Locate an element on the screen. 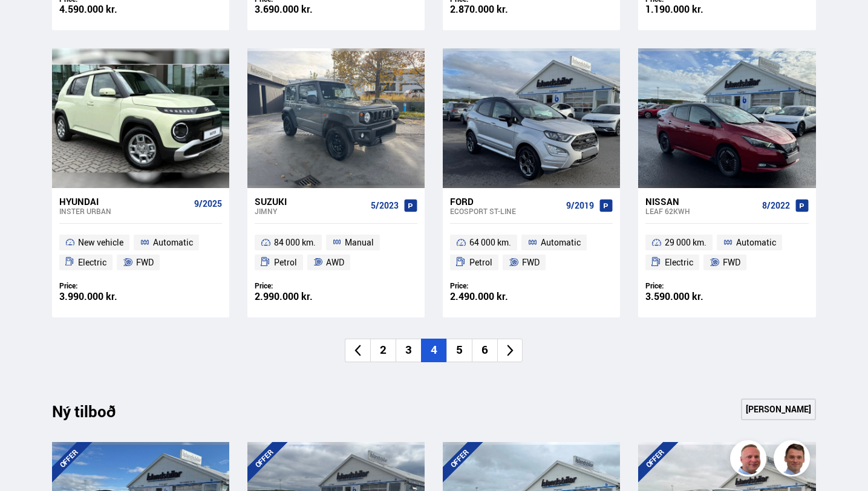 The width and height of the screenshot is (868, 491). a: Nissan Leaf 62KWH 8/2022 29 000 km. Automatic Electric FWD Price: 3.590.000 kr. is located at coordinates (726, 253).